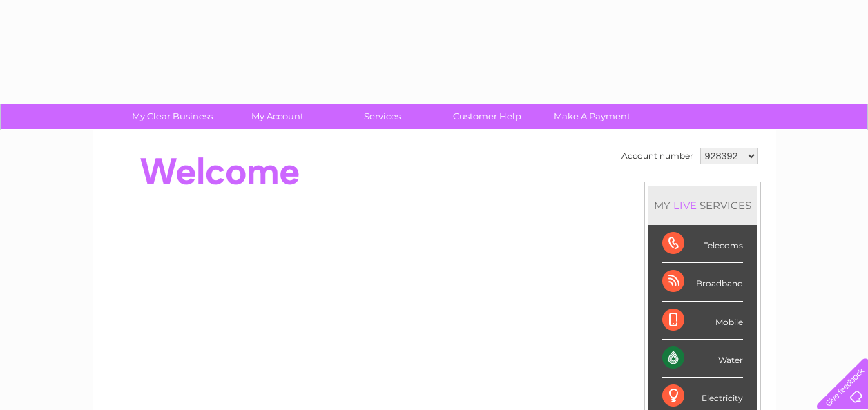 The height and width of the screenshot is (410, 868). Describe the element at coordinates (657, 156) in the screenshot. I see `td: Account number` at that location.